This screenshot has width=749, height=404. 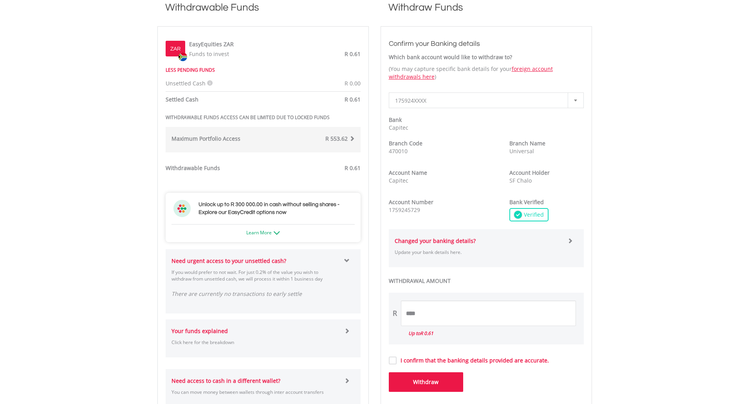 What do you see at coordinates (527, 202) in the screenshot?
I see `strong: Bank Verified` at bounding box center [527, 202].